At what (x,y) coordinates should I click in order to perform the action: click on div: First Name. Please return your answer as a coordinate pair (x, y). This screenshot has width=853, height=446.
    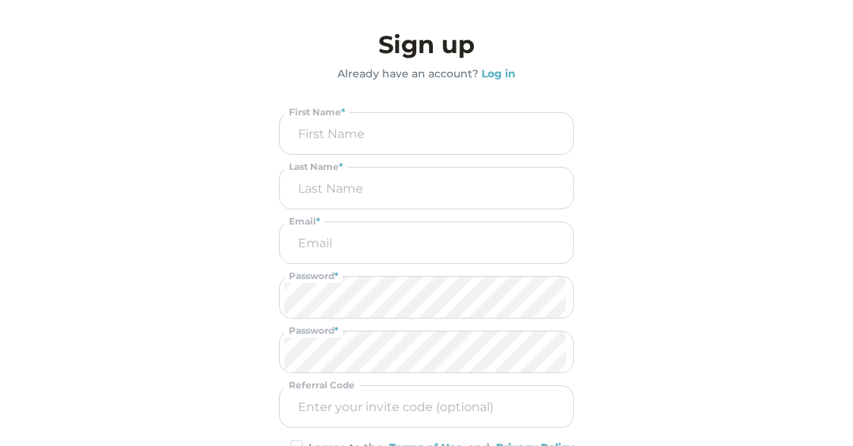
    Looking at the image, I should click on (317, 112).